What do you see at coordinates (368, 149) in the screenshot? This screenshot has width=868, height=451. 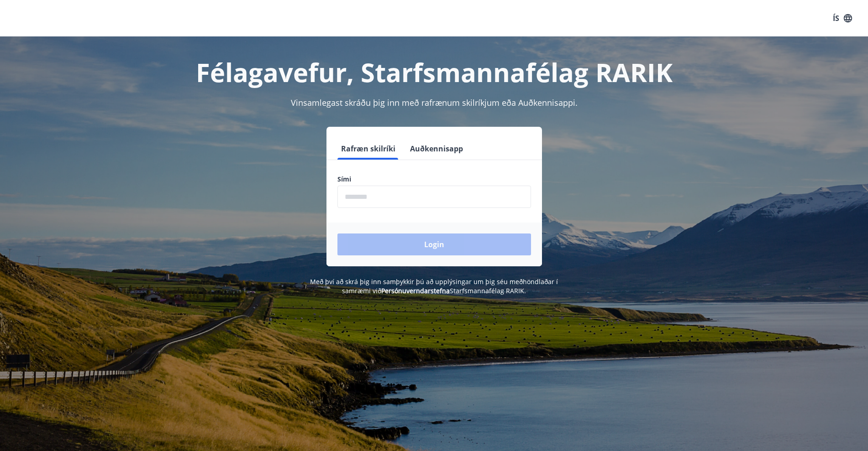 I see `button: Rafræn skilríki` at bounding box center [368, 149].